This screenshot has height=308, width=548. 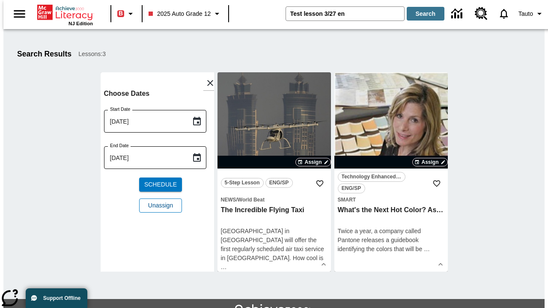 I want to click on button: Support Offline, so click(x=56, y=298).